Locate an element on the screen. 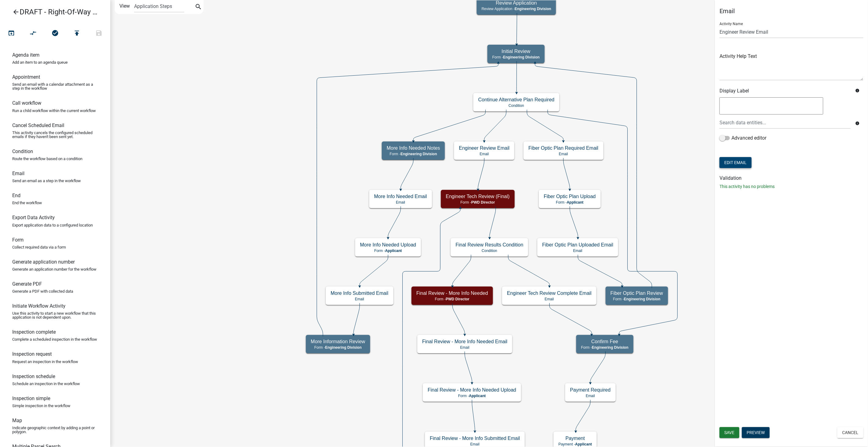 The width and height of the screenshot is (868, 447). i: compare_arrows is located at coordinates (33, 33).